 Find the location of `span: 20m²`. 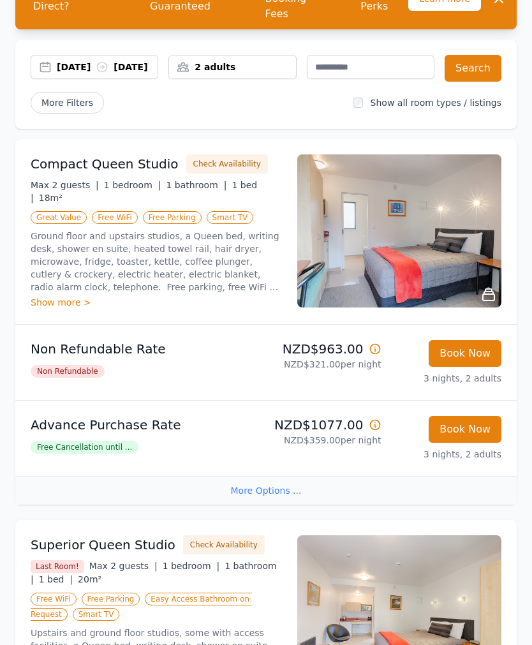

span: 20m² is located at coordinates (89, 580).